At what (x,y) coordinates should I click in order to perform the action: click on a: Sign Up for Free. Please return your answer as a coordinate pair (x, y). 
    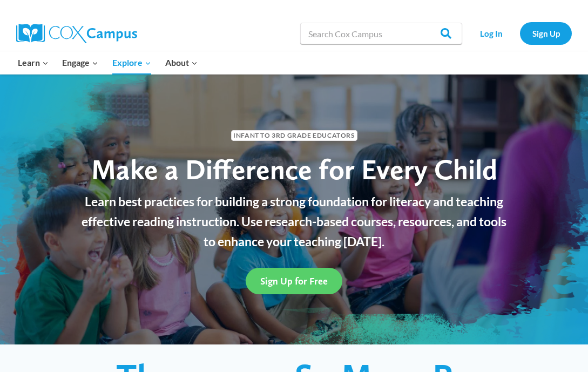
    Looking at the image, I should click on (294, 281).